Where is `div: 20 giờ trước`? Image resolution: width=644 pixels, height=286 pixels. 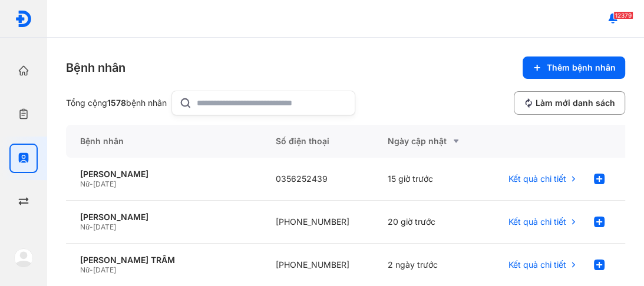 div: 20 giờ trước is located at coordinates (430, 222).